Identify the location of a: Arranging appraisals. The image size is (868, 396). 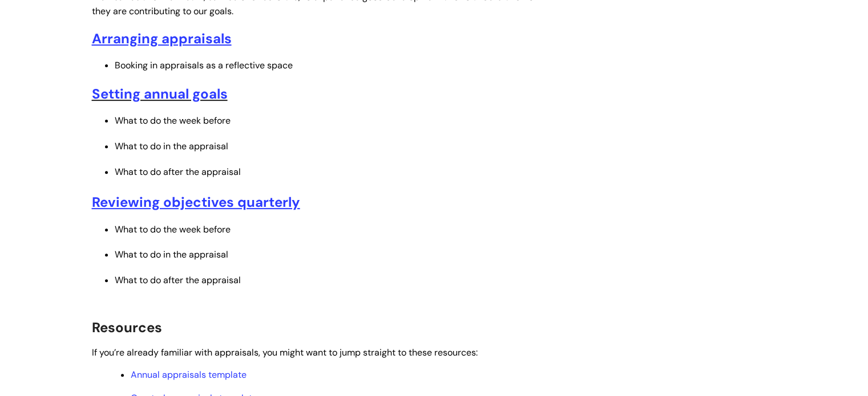
(162, 38).